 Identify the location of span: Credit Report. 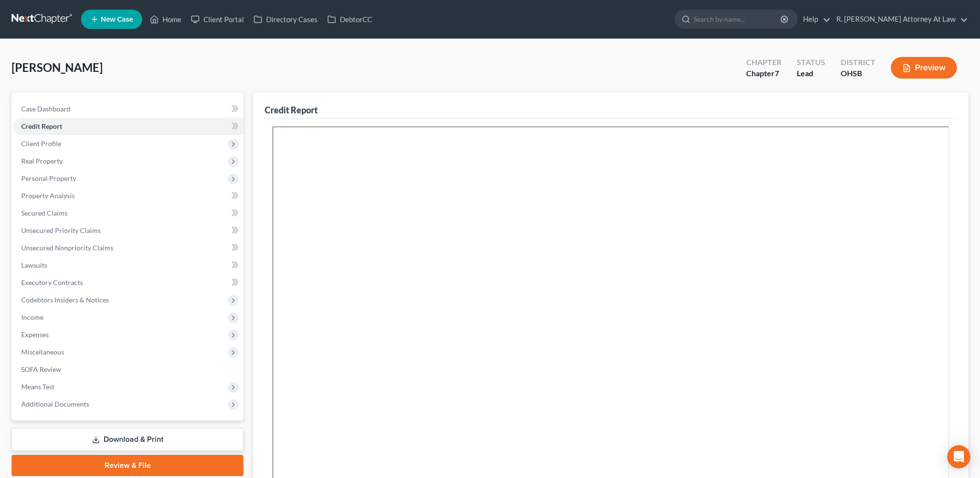
(42, 126).